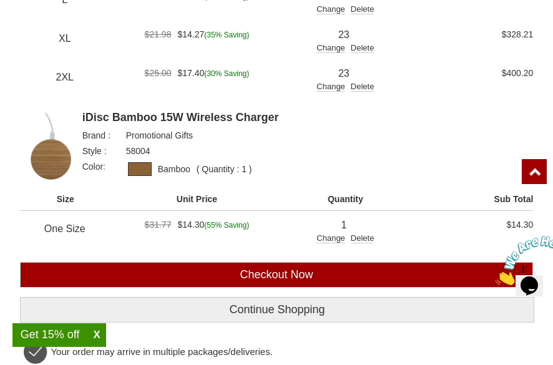 Image resolution: width=553 pixels, height=365 pixels. What do you see at coordinates (308, 136) in the screenshot?
I see `div: Brand is Promotional Gifts` at bounding box center [308, 136].